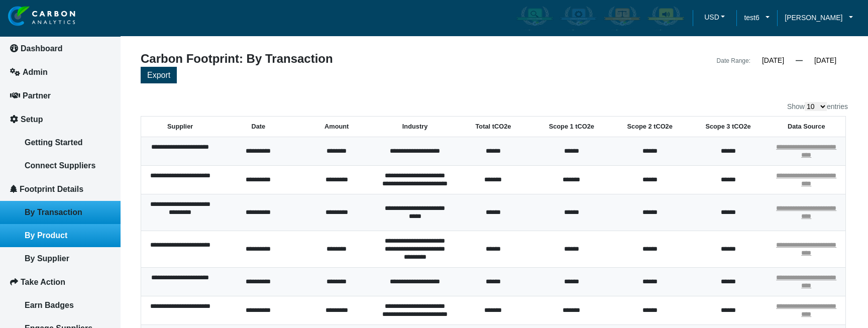 This screenshot has width=868, height=328. I want to click on span: By Transaction, so click(54, 212).